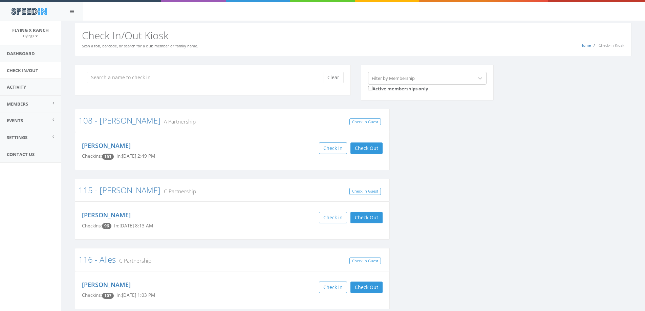 This screenshot has height=311, width=645. What do you see at coordinates (398, 88) in the screenshot?
I see `label: Active memberships only` at bounding box center [398, 88].